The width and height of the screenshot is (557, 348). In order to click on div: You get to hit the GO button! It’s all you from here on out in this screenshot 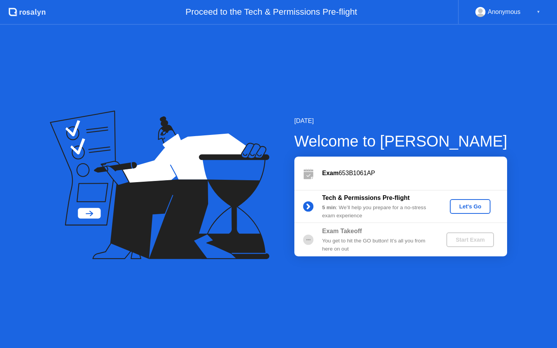, I will do `click(378, 245)`.